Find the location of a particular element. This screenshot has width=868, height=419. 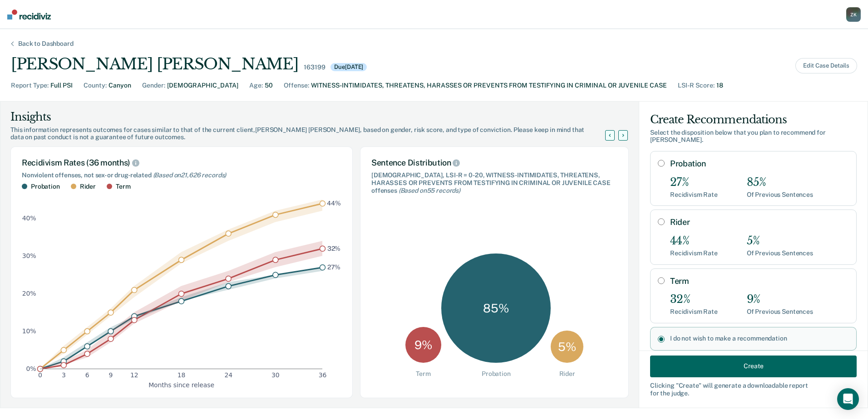

div: 44% is located at coordinates (694, 241).